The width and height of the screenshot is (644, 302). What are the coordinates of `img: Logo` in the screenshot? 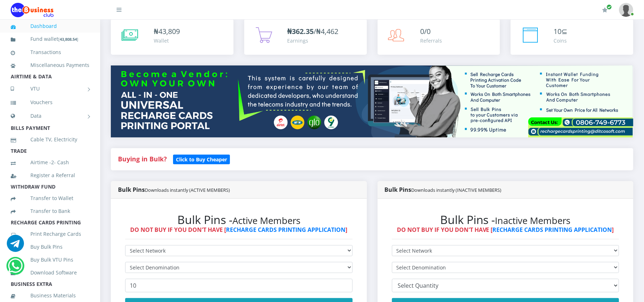 It's located at (32, 10).